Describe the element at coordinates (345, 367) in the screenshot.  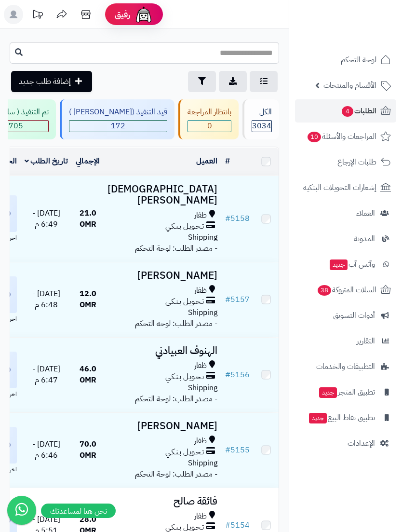
I see `a: التطبيقات والخدمات` at that location.